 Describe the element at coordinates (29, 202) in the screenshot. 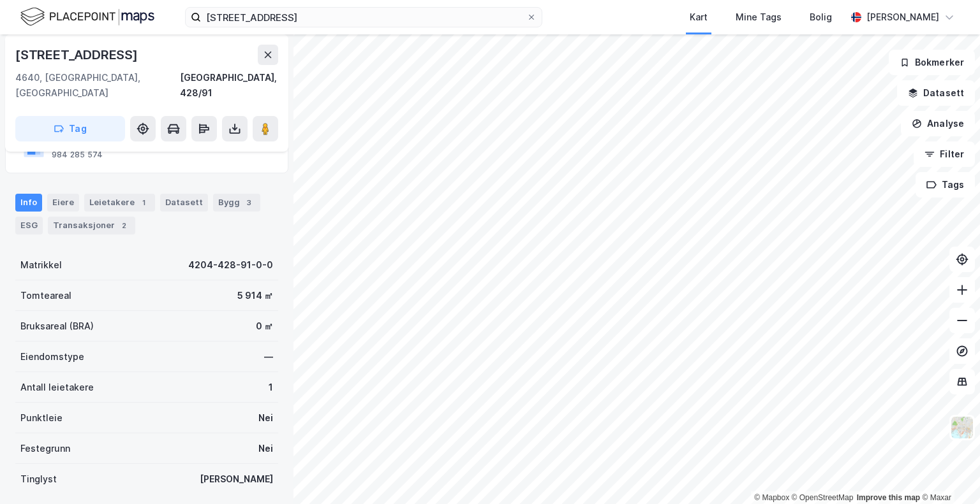

I see `div: Info` at that location.